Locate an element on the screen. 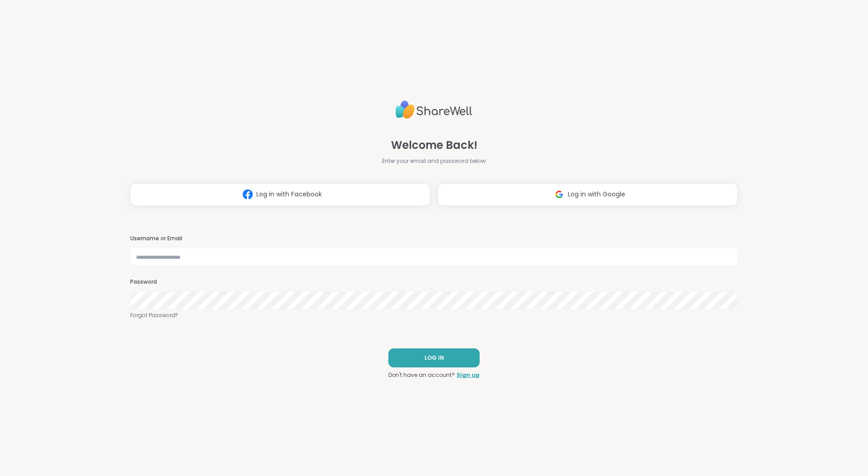 This screenshot has height=476, width=868. button: Log in with Google is located at coordinates (588, 194).